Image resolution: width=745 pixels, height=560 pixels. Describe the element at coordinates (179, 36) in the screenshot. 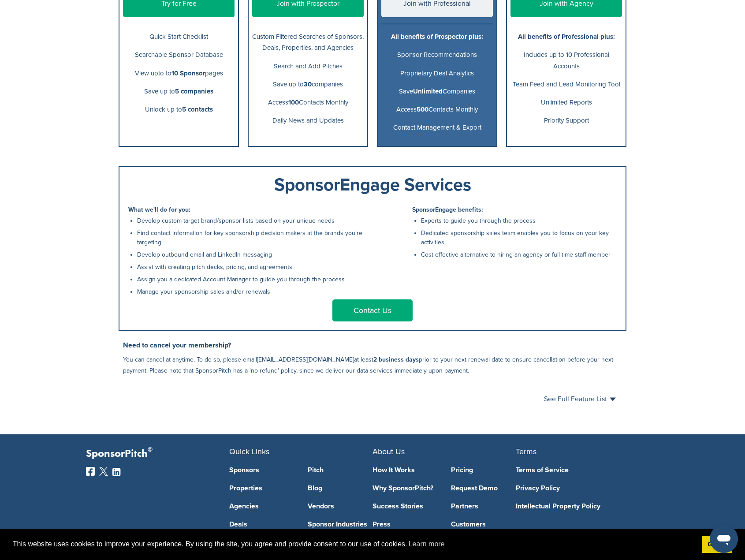

I see `p: Quick Start Checklist` at that location.